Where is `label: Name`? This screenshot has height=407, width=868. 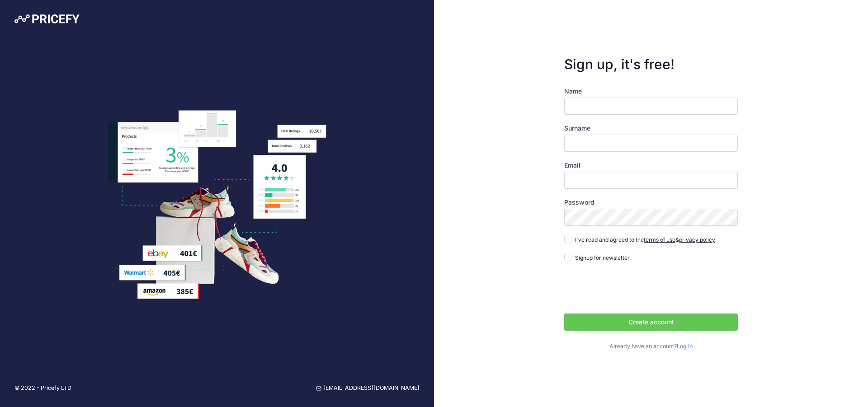
label: Name is located at coordinates (651, 91).